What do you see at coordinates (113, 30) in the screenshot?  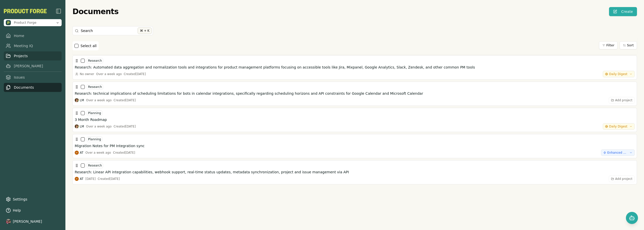 I see `button: Search⌘ + K` at bounding box center [113, 30].